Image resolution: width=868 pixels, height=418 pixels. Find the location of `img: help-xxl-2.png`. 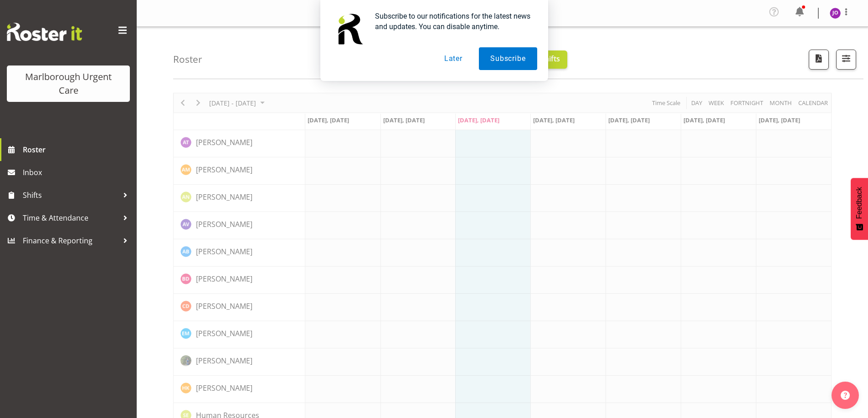

img: help-xxl-2.png is located at coordinates (845, 396).